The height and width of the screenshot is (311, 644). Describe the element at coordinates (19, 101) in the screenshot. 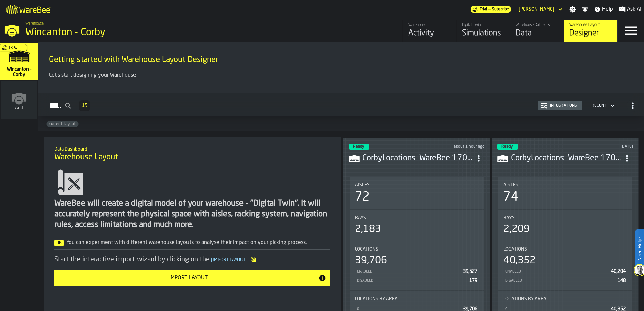

I see `a: link-to-/wh/new` at that location.